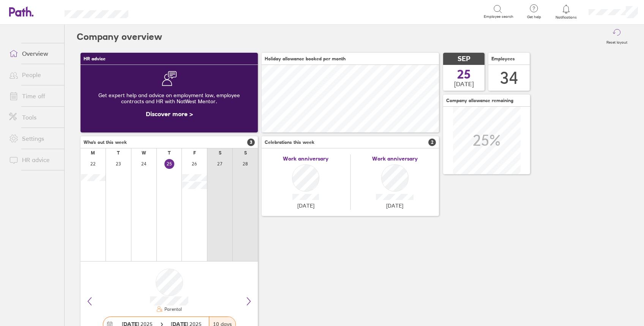 The width and height of the screenshot is (644, 326). I want to click on span: 2, so click(432, 142).